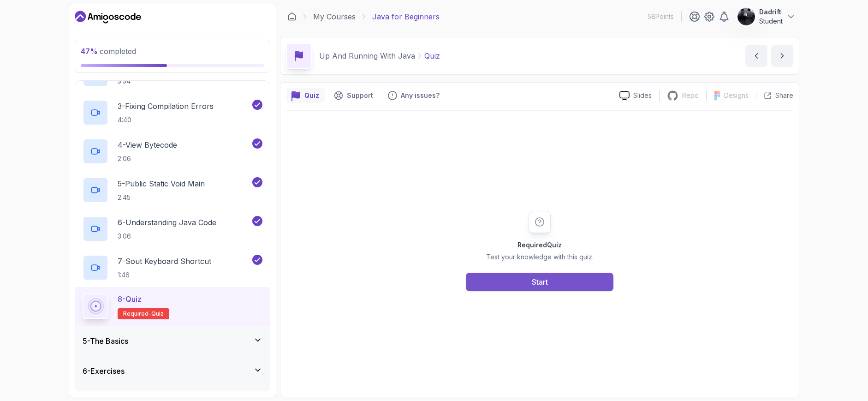 The image size is (868, 401). Describe the element at coordinates (167, 236) in the screenshot. I see `p: 3:06` at that location.